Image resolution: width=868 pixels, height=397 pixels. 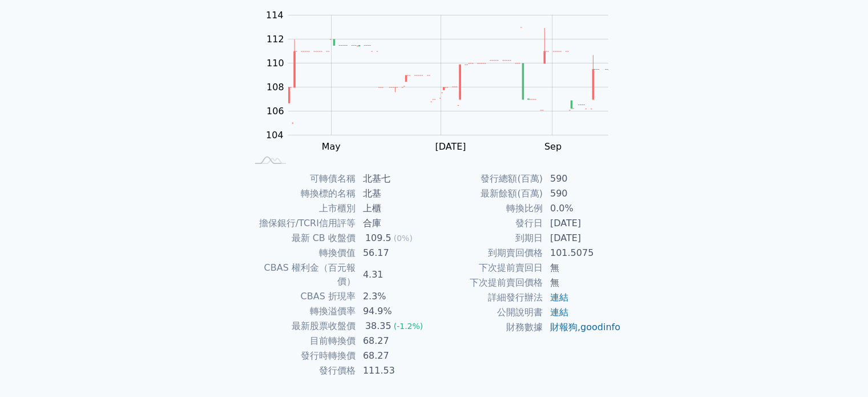 I want to click on td: 發行日, so click(x=488, y=223).